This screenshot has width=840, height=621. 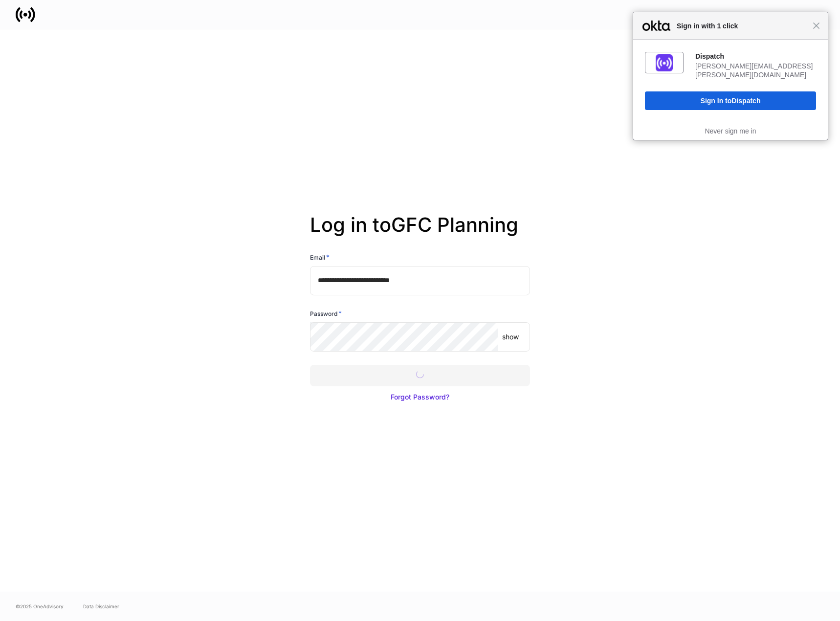 What do you see at coordinates (816, 26) in the screenshot?
I see `span: Close` at bounding box center [816, 26].